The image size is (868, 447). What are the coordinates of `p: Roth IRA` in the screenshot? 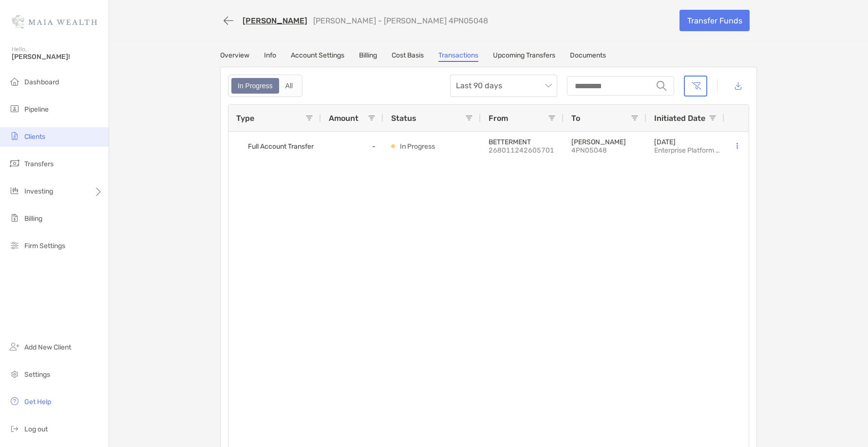 It's located at (605, 142).